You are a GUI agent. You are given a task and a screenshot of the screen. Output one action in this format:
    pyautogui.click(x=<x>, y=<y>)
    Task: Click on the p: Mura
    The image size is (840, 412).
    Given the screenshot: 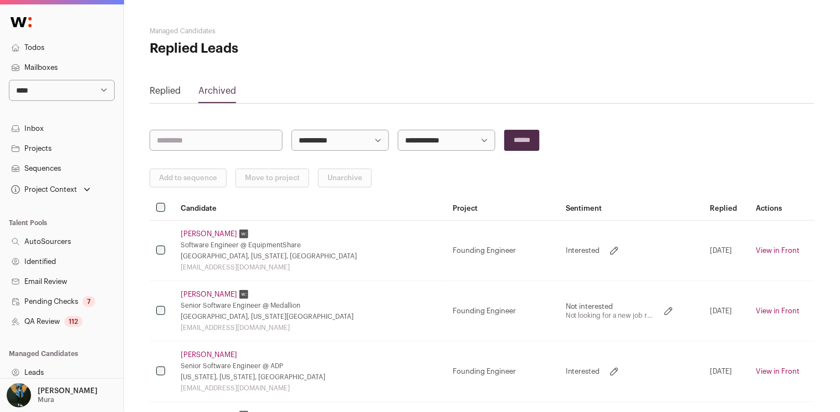 What is the action you would take?
    pyautogui.click(x=46, y=399)
    